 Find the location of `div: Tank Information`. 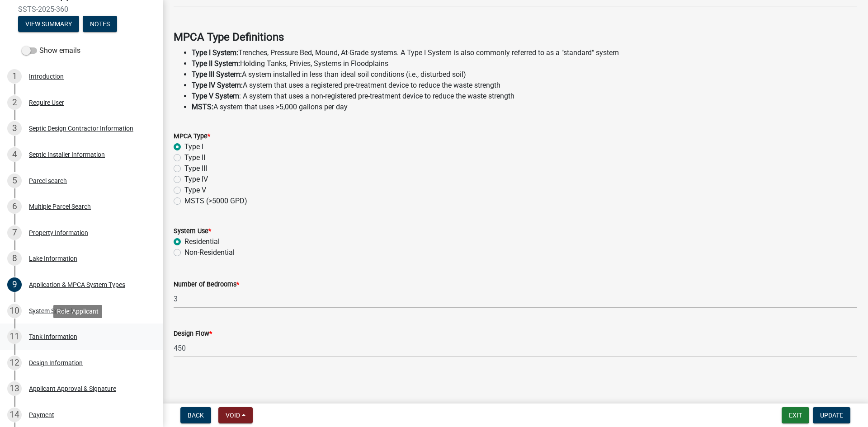

div: Tank Information is located at coordinates (53, 337).